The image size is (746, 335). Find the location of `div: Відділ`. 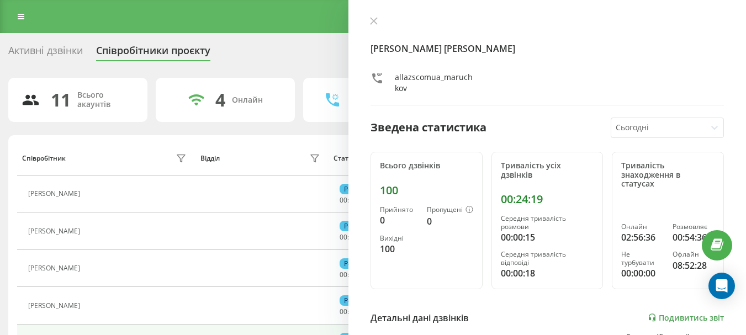

div: Відділ is located at coordinates (210, 158).